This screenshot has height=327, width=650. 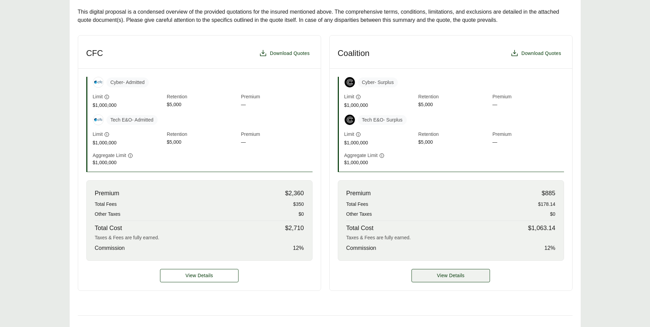 What do you see at coordinates (294, 228) in the screenshot?
I see `span: $2,710` at bounding box center [294, 228].